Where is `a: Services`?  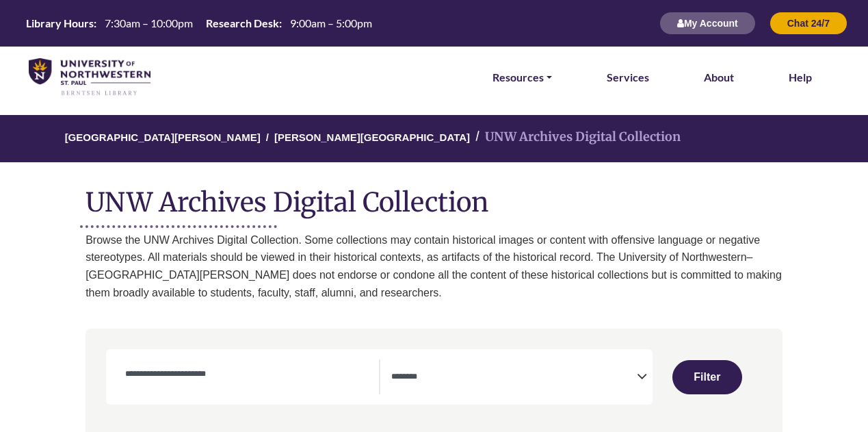 a: Services is located at coordinates (628, 78).